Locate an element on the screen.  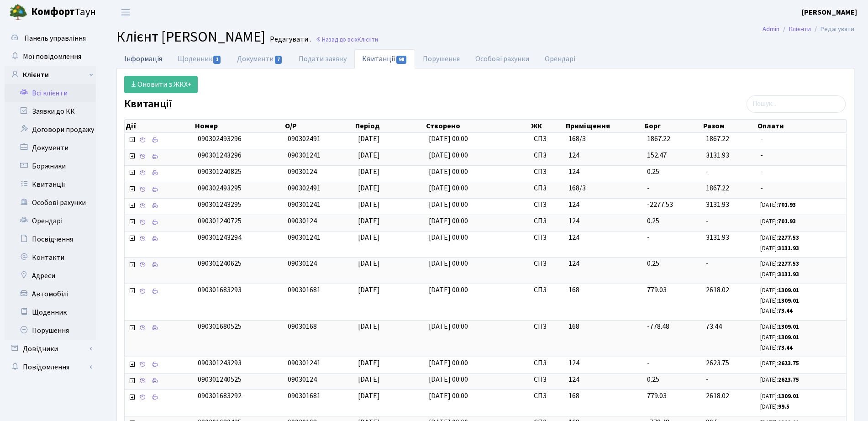
a: Договори продажу is located at coordinates (50, 130).